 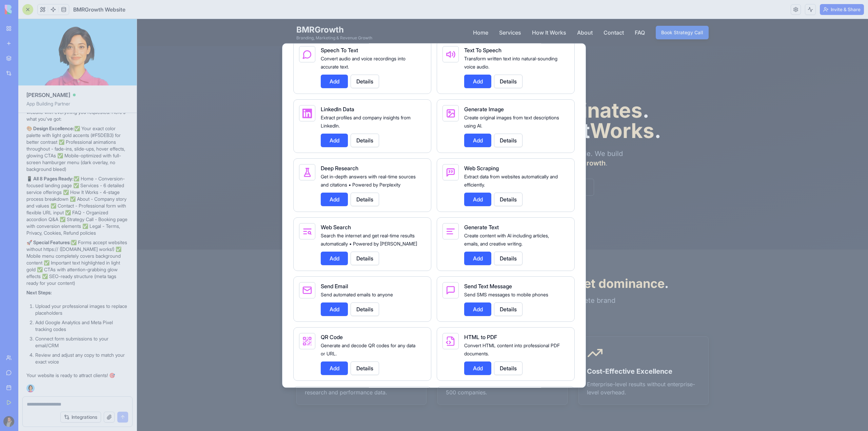 What do you see at coordinates (225, 352) in the screenshot?
I see `h3: Data-Driven Decision Making` at bounding box center [225, 352].